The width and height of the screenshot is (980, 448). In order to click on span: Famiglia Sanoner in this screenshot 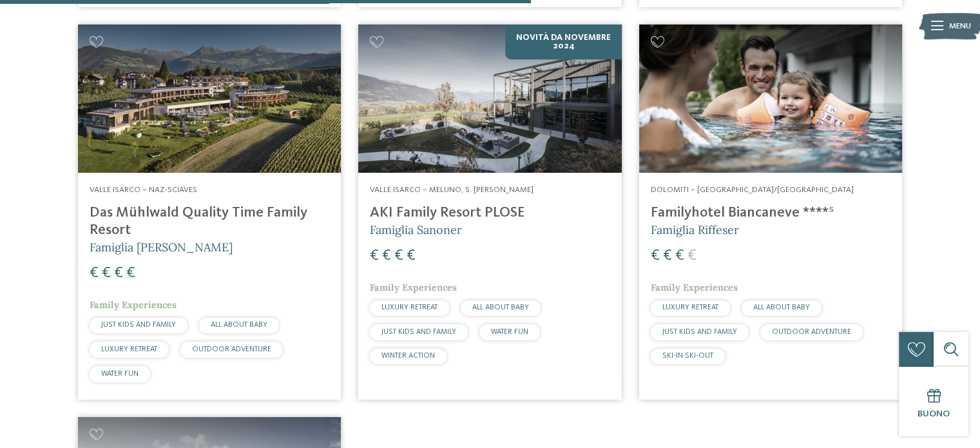, I will do `click(416, 229)`.